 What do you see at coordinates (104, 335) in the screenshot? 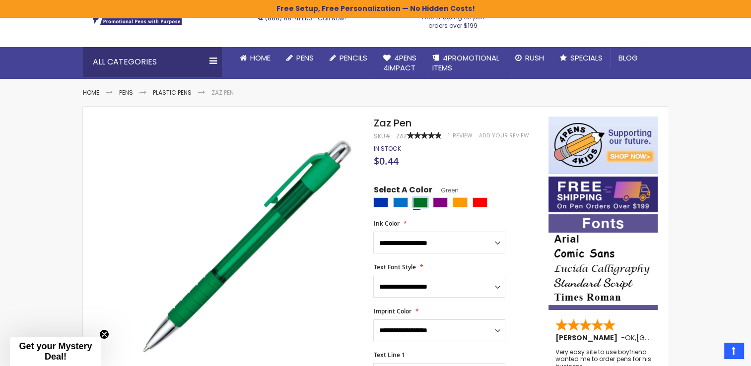
I see `button: Close teaser` at bounding box center [104, 335].